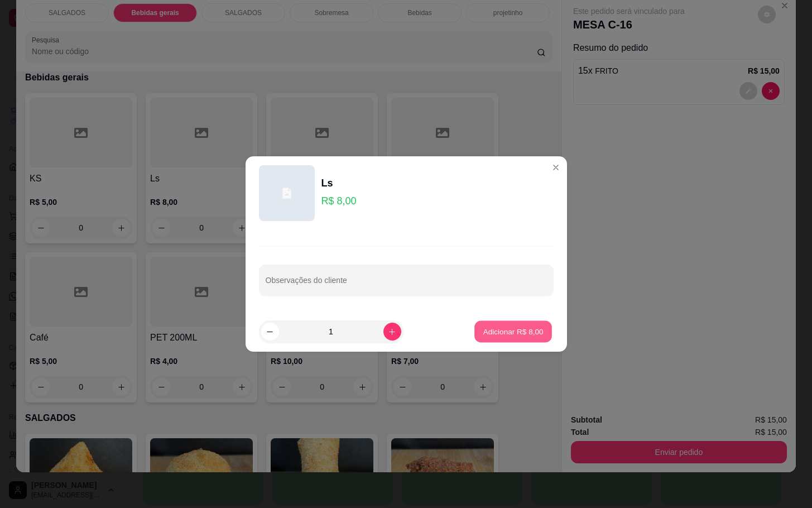  I want to click on button: Adicionar R$ 8,00, so click(513, 332).